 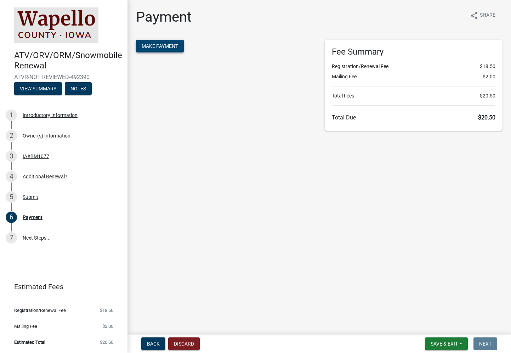 I want to click on div: 1, so click(x=11, y=115).